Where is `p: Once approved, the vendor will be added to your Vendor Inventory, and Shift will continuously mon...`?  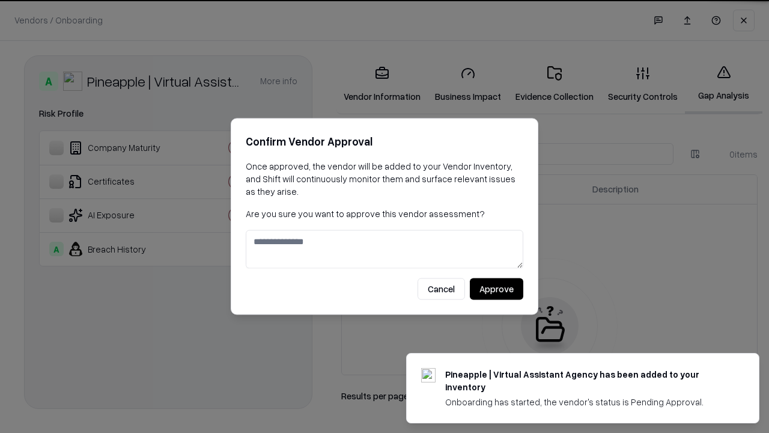
p: Once approved, the vendor will be added to your Vendor Inventory, and Shift will continuously mon... is located at coordinates (385, 178).